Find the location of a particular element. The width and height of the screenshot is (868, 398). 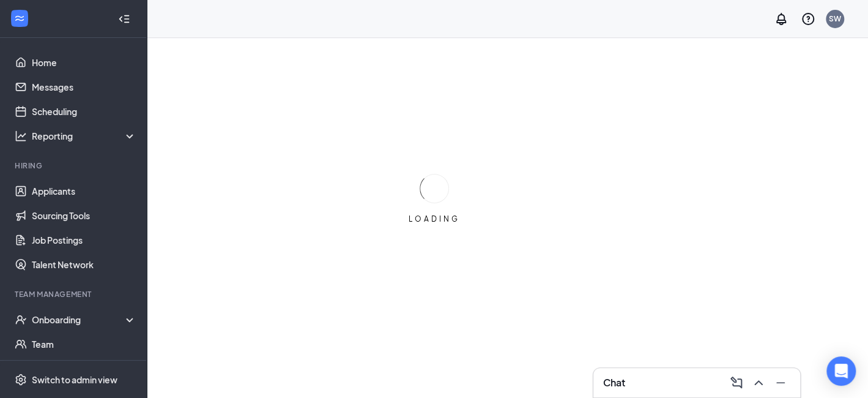

div: SW is located at coordinates (835, 19).